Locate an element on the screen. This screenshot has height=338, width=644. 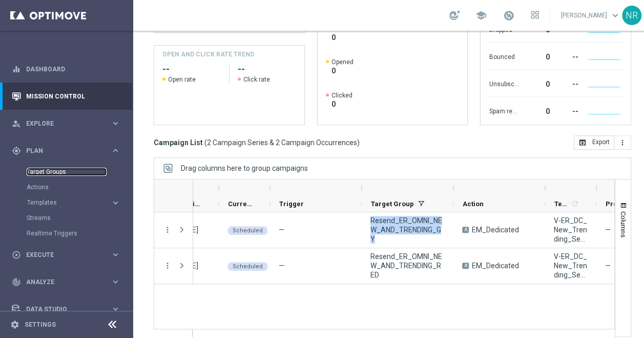
span: Columns is located at coordinates (624, 224).